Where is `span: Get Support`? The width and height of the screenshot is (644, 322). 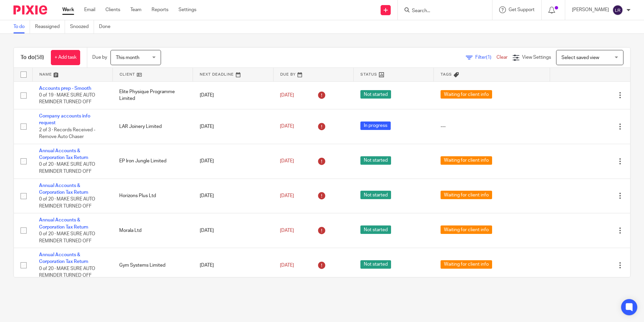 span: Get Support is located at coordinates (521, 10).